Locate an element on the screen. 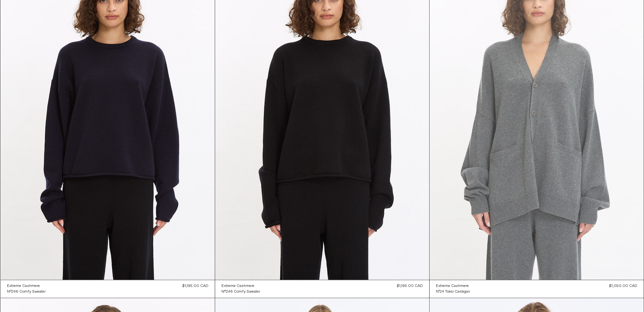 The image size is (644, 312). a: Nº24 Tokio Cardigan is located at coordinates (453, 292).